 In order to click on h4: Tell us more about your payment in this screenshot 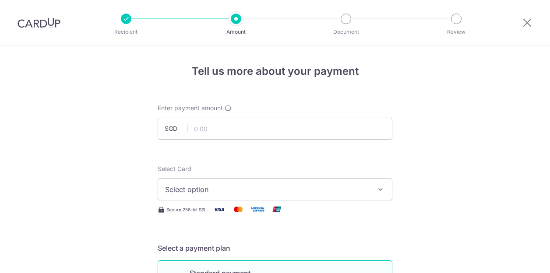, I will do `click(275, 71)`.